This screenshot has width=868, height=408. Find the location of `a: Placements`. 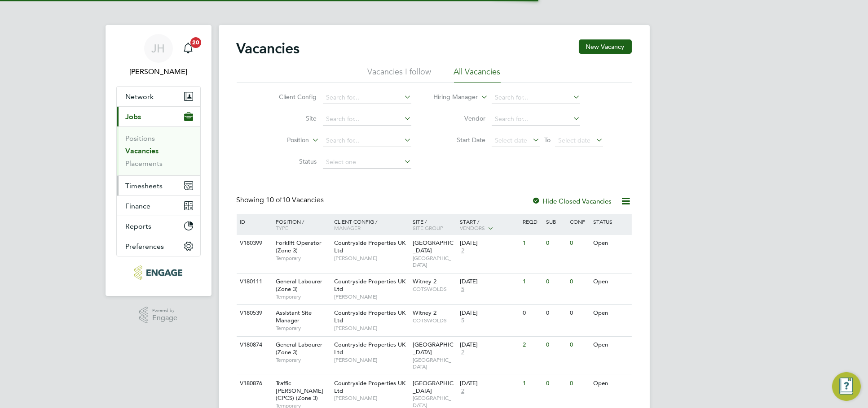

a: Placements is located at coordinates (144, 163).